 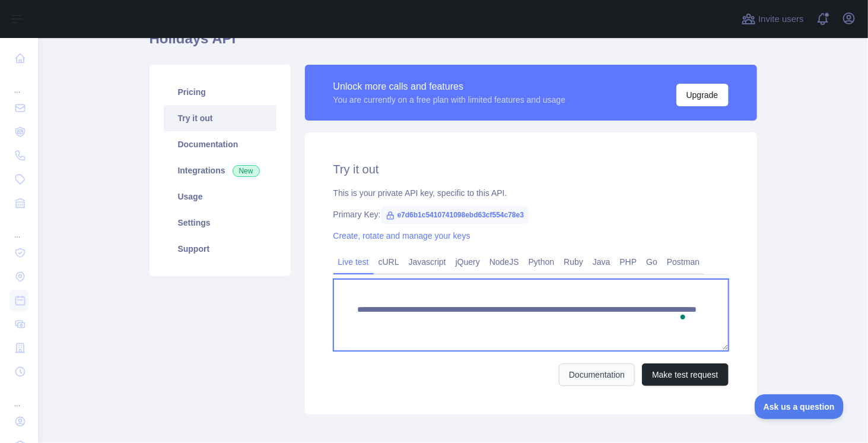 What do you see at coordinates (573, 262) in the screenshot?
I see `a: Ruby` at bounding box center [573, 262].